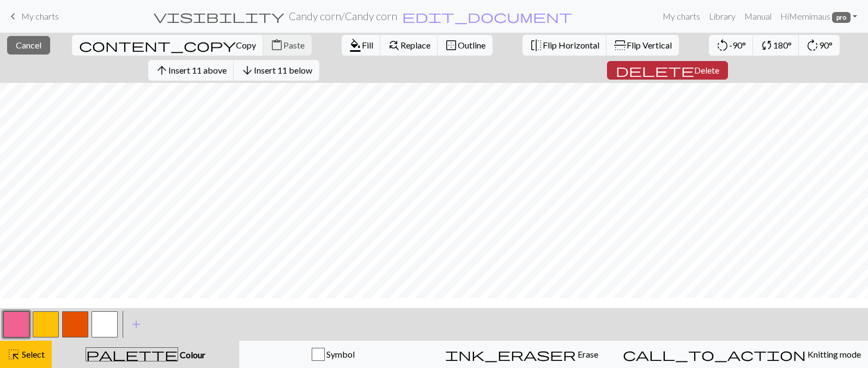 This screenshot has width=868, height=368. What do you see at coordinates (343, 16) in the screenshot?
I see `h2: Candy corn / Candy corn` at bounding box center [343, 16].